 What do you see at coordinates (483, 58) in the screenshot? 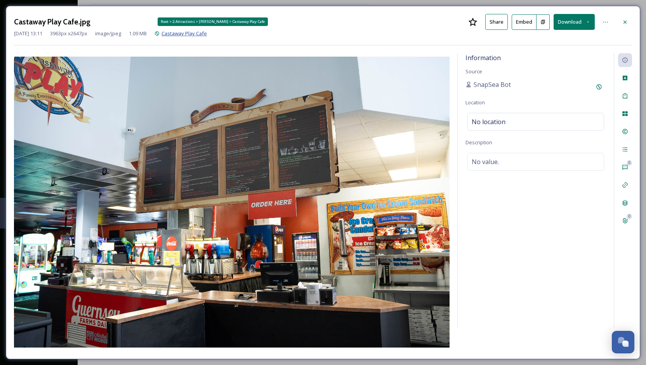
I see `span: Information` at bounding box center [483, 58].